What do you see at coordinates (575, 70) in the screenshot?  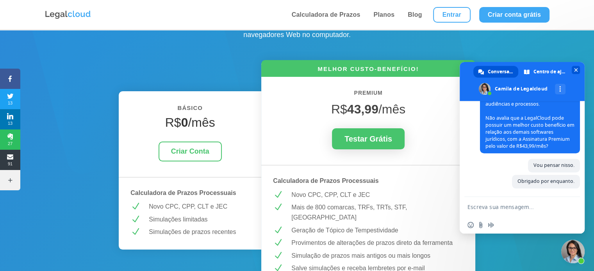 I see `span: Bate-papo` at bounding box center [575, 70].